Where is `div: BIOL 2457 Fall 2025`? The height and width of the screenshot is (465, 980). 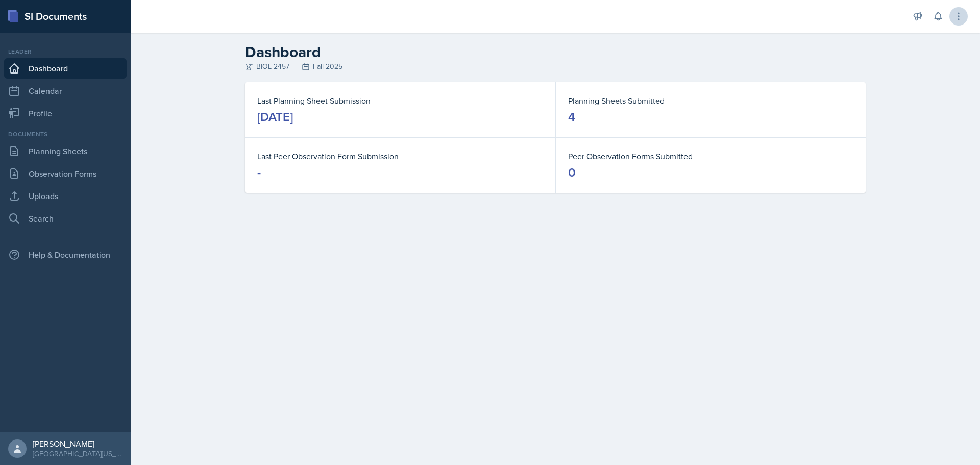
div: BIOL 2457 Fall 2025 is located at coordinates (555, 66).